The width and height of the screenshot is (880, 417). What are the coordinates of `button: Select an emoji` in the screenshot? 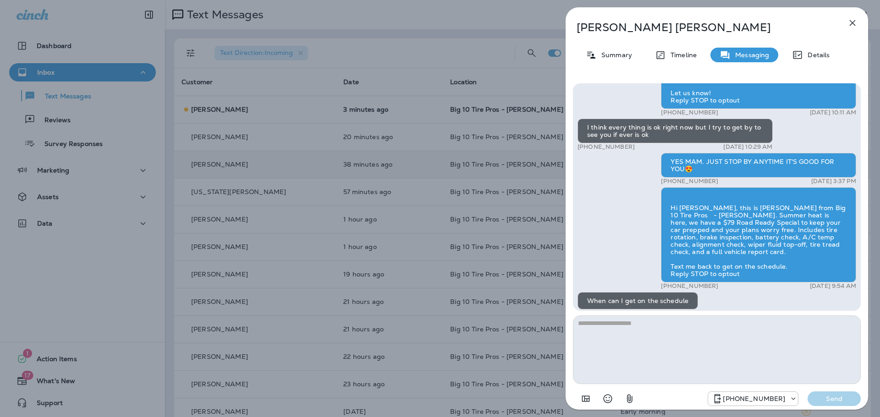 It's located at (608, 399).